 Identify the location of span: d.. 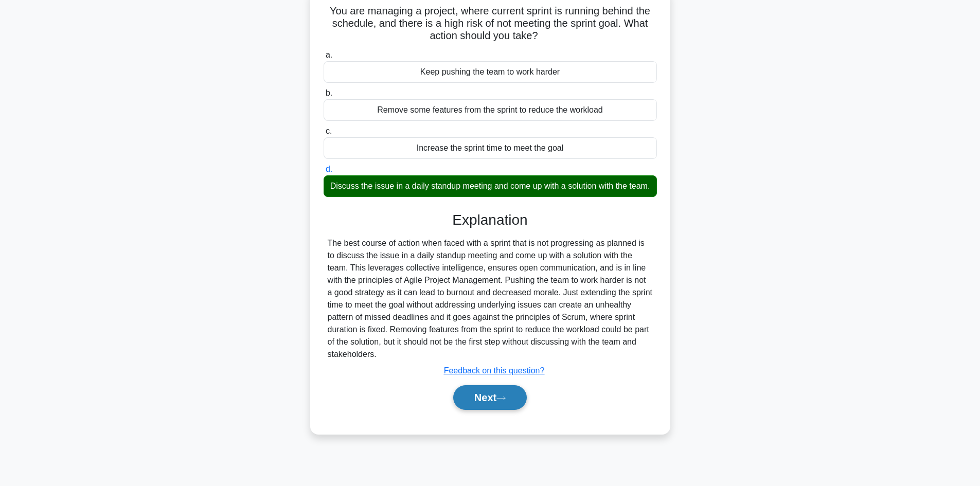
(328, 169).